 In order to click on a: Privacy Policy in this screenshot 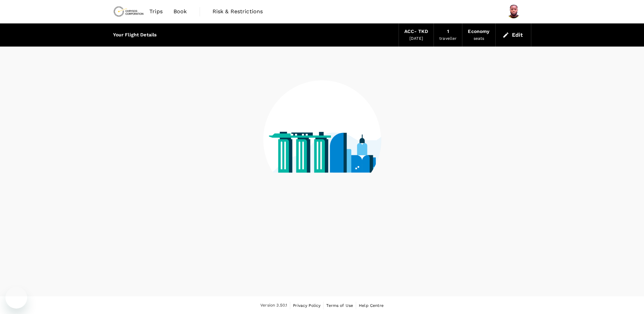, I will do `click(307, 306)`.